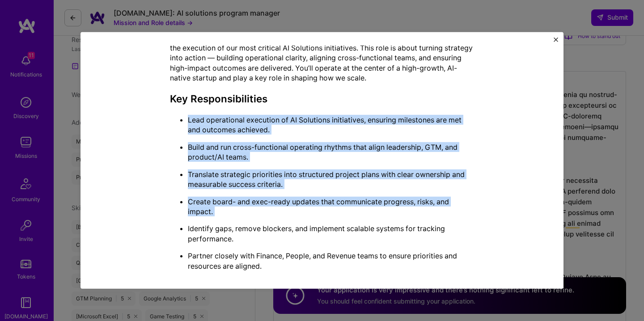 The image size is (644, 321). I want to click on button: Close, so click(556, 42).